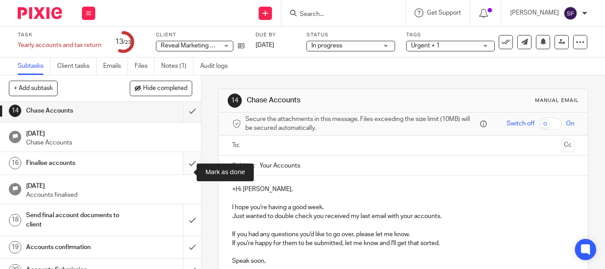 This screenshot has width=605, height=269. I want to click on p: If you had any questions you'd like to go over, please let me know., so click(403, 234).